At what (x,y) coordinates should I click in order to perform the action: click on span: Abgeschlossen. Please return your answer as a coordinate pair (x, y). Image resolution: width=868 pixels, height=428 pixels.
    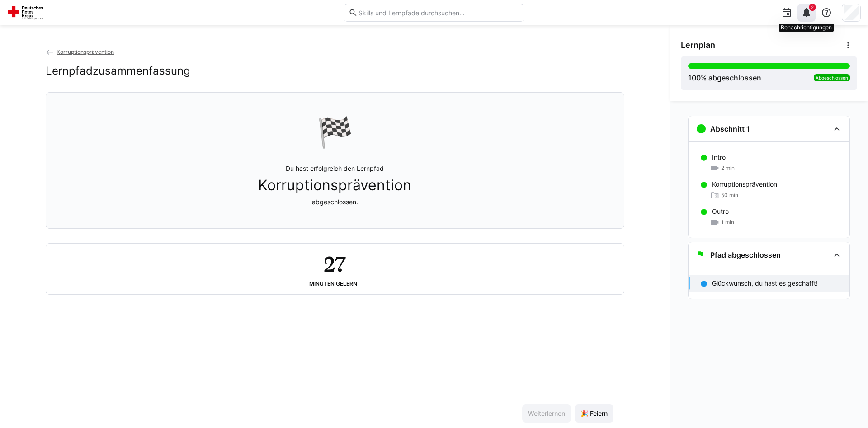
    Looking at the image, I should click on (832, 77).